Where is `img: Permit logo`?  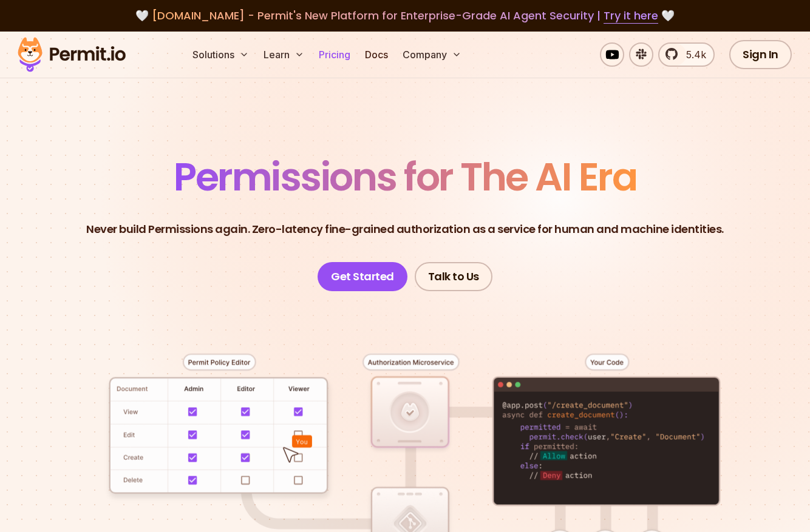
img: Permit logo is located at coordinates (72, 55).